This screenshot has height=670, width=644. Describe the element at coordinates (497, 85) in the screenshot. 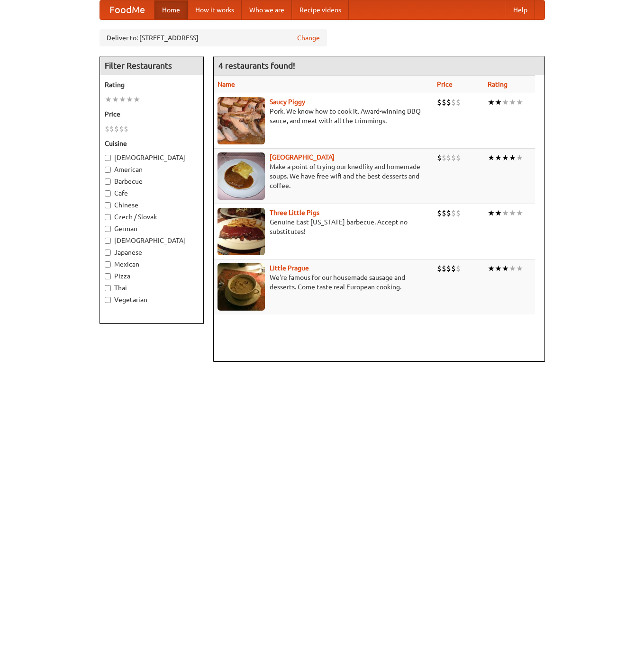

I see `a: Rating` at that location.